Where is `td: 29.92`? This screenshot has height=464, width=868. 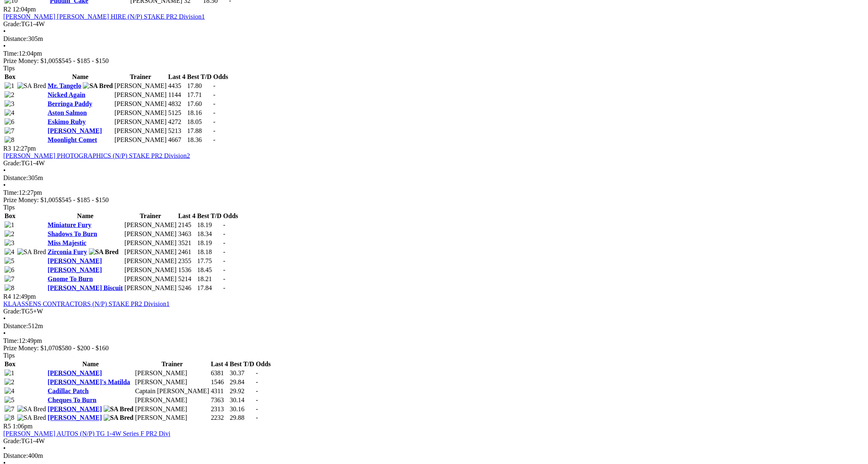
td: 29.92 is located at coordinates (242, 392).